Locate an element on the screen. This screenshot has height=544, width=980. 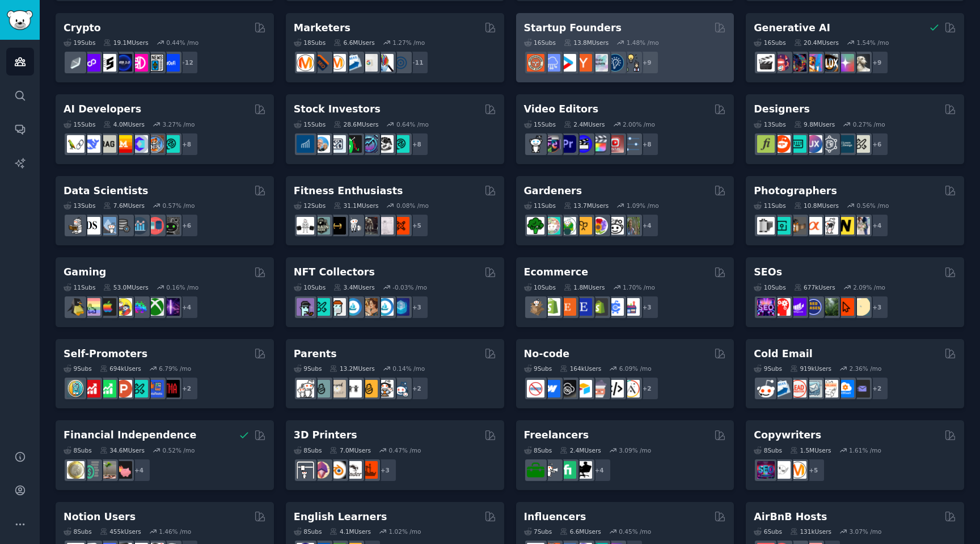
h2: NFT Collectors is located at coordinates (334, 272).